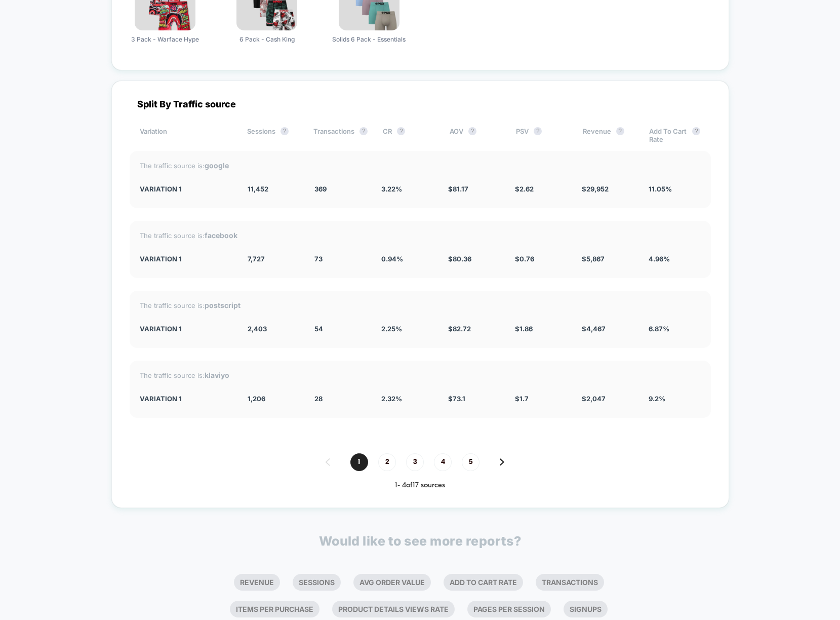 This screenshot has width=840, height=620. Describe the element at coordinates (220, 235) in the screenshot. I see `strong: facebook` at that location.